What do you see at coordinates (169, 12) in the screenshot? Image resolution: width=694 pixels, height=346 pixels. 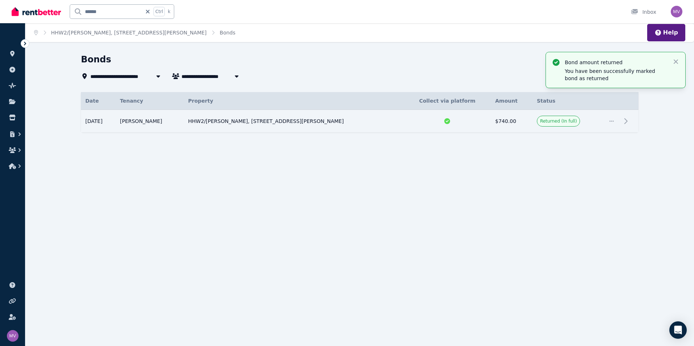 I see `span: k` at bounding box center [169, 12].